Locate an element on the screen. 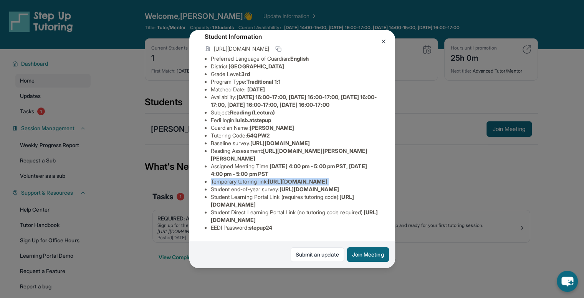  li: Eedi login : is located at coordinates (295, 120).